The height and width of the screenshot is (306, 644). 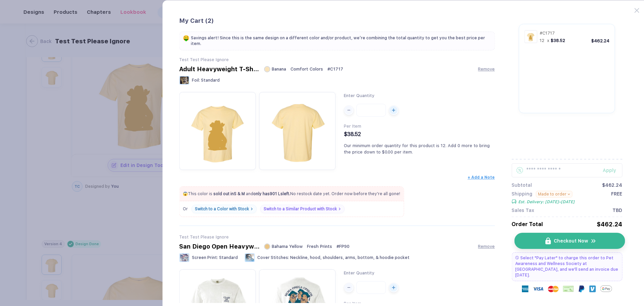 I want to click on img: Venmo, so click(x=593, y=289).